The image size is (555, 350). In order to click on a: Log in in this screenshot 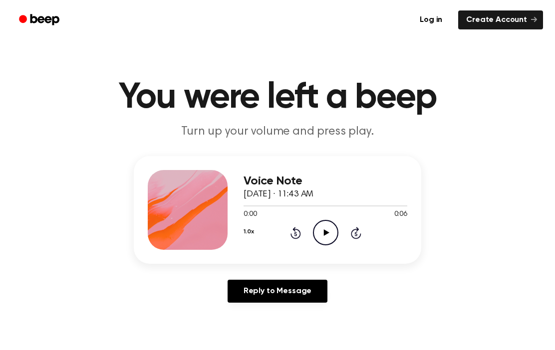, I will do `click(431, 20)`.